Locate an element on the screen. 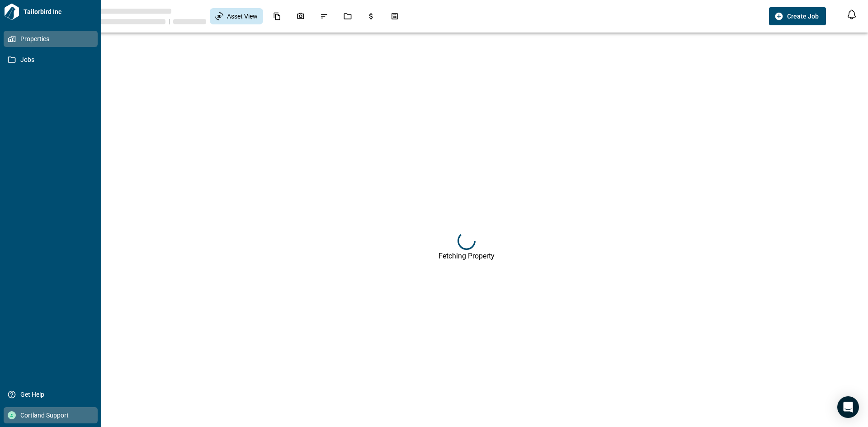 The height and width of the screenshot is (427, 868). span: Properties is located at coordinates (52, 39).